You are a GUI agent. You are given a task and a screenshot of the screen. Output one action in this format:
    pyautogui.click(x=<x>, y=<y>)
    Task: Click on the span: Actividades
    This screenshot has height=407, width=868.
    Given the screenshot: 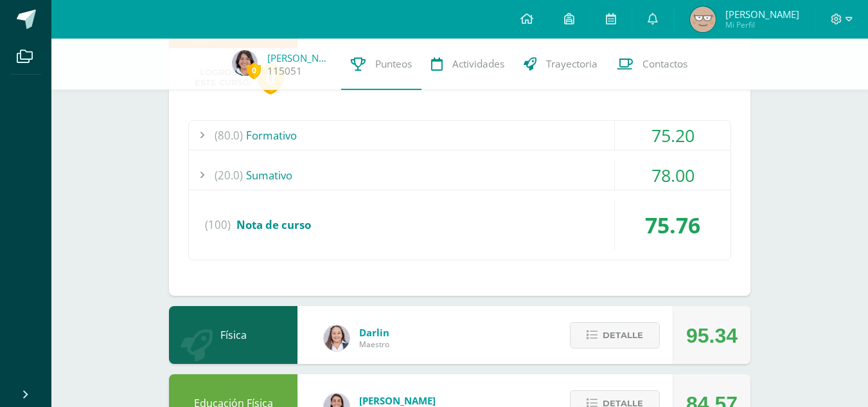 What is the action you would take?
    pyautogui.click(x=478, y=64)
    